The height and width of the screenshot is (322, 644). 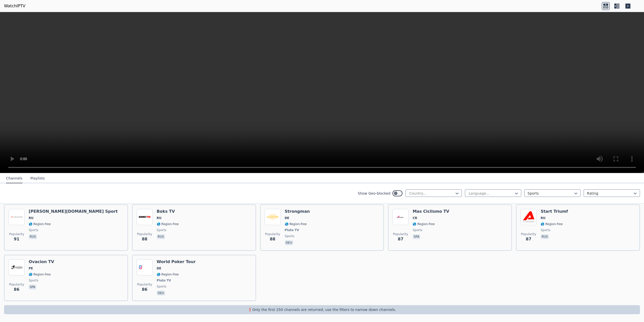 I want to click on h6: Boks TV, so click(x=168, y=211).